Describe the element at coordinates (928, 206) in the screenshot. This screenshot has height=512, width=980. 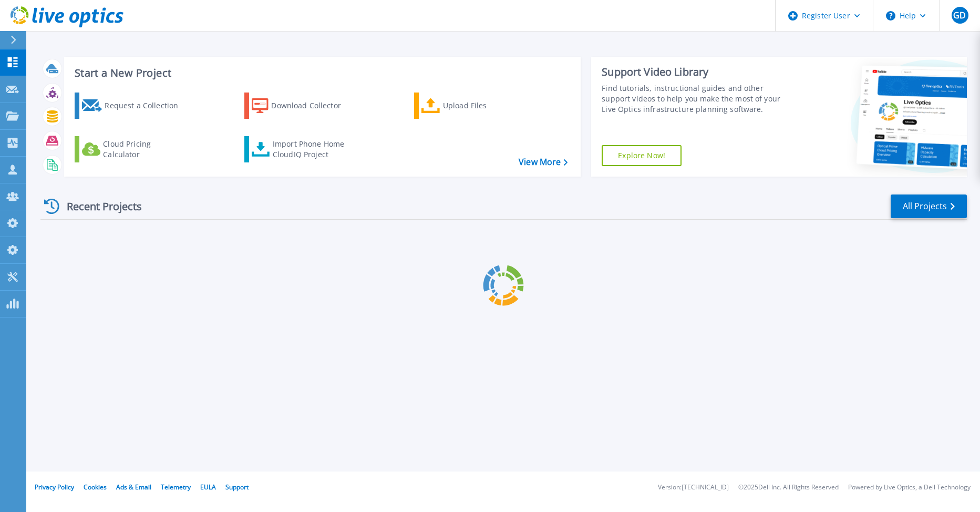
I see `a: All Projects` at that location.